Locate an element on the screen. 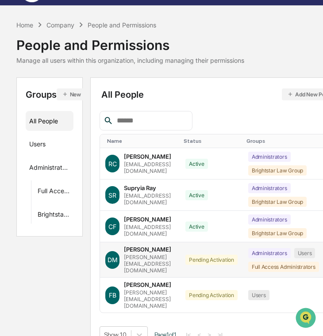 The height and width of the screenshot is (336, 323). span: RC is located at coordinates (112, 163).